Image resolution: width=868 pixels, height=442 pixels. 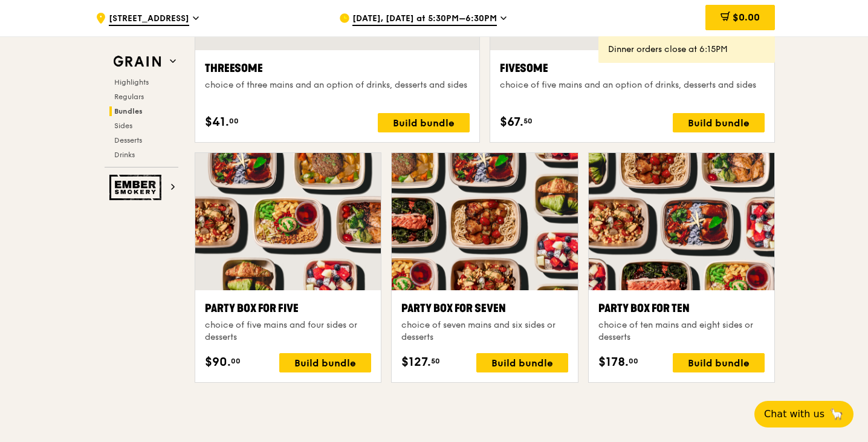 What do you see at coordinates (124, 155) in the screenshot?
I see `span: Drinks` at bounding box center [124, 155].